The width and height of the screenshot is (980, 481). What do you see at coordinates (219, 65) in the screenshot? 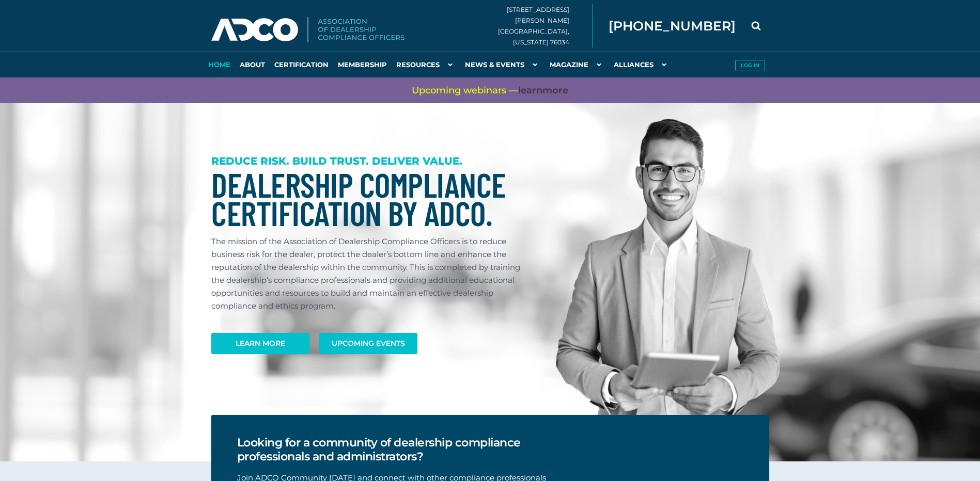
I see `a: Home` at bounding box center [219, 65].